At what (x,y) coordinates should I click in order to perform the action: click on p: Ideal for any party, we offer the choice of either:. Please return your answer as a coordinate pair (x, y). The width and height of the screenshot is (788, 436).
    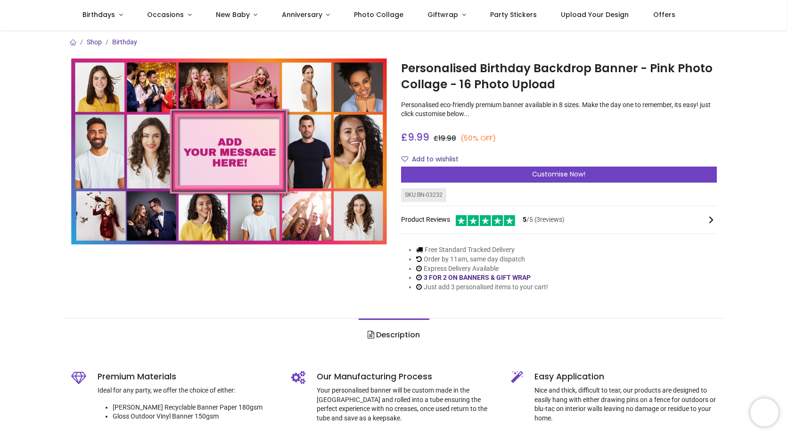
    Looking at the image, I should click on (187, 390).